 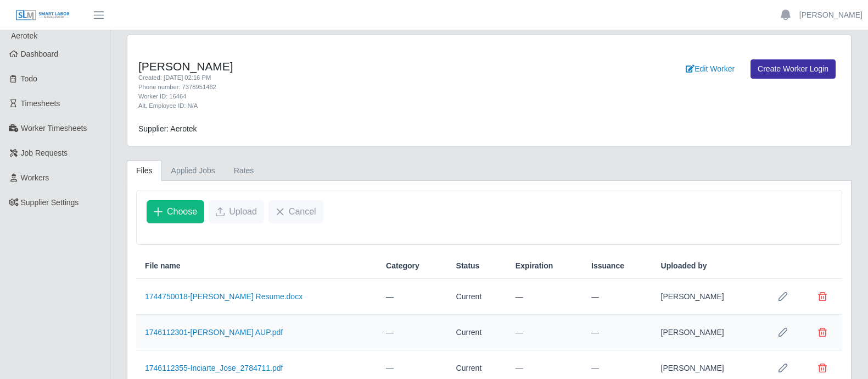 What do you see at coordinates (296, 212) in the screenshot?
I see `button: Cancel` at bounding box center [296, 212].